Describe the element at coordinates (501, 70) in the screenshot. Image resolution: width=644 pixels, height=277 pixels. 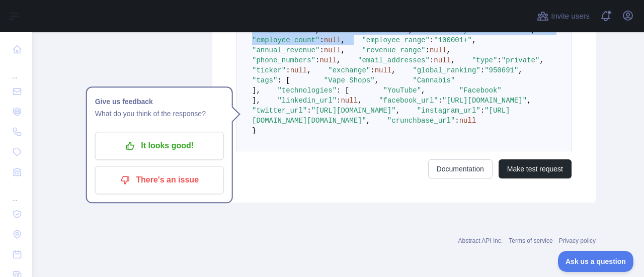
I see `span: "950691"` at that location.